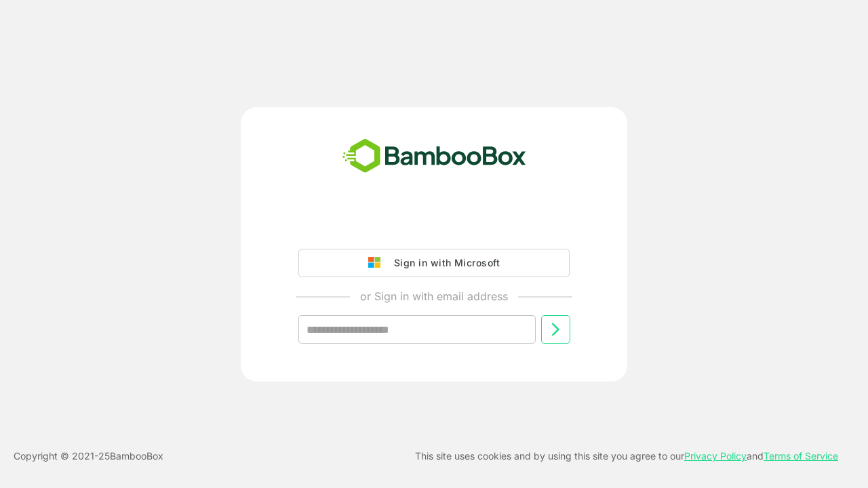 The image size is (868, 488). Describe the element at coordinates (443, 264) in the screenshot. I see `div: Sign in with Microsoft` at that location.